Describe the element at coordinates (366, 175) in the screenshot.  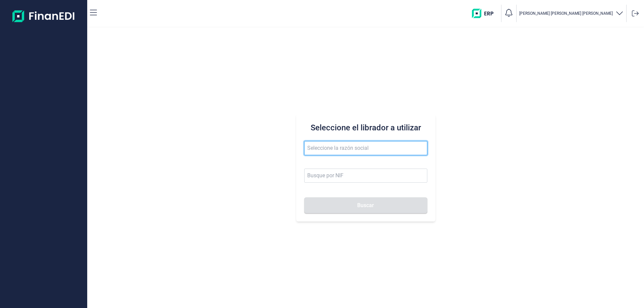
I see `input: Busque por NIF` at that location.